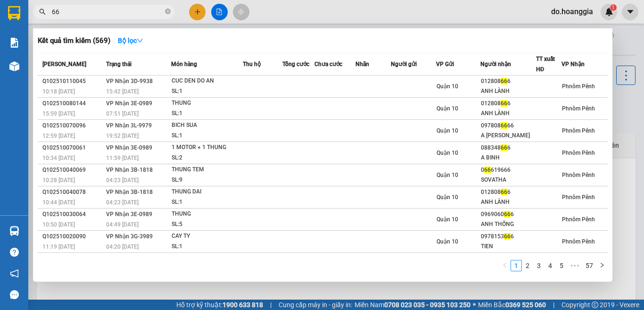 This screenshot has height=310, width=644. I want to click on button: right, so click(602, 266).